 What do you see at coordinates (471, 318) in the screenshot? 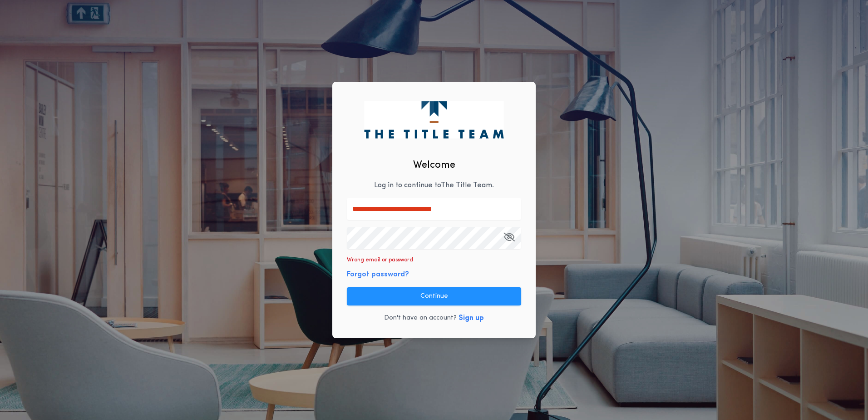
I see `button: Sign up` at bounding box center [471, 318].